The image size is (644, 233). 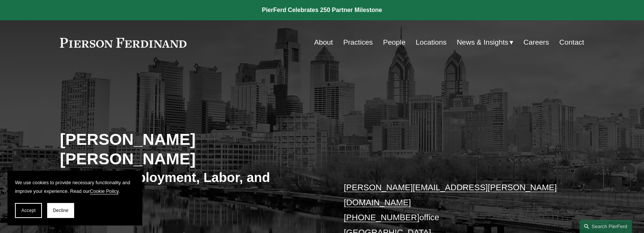 What do you see at coordinates (485, 42) in the screenshot?
I see `a: folder dropdown` at bounding box center [485, 42].